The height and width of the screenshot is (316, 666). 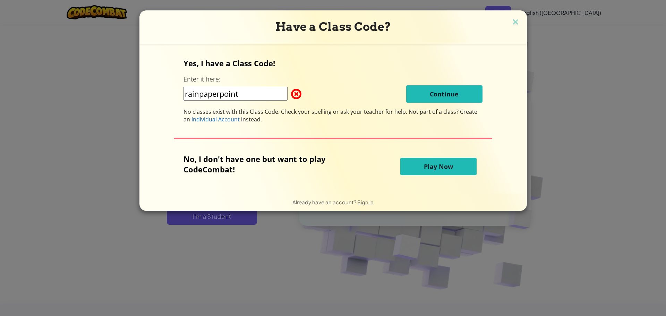 I want to click on p: Yes, I have a Class Code!, so click(x=333, y=63).